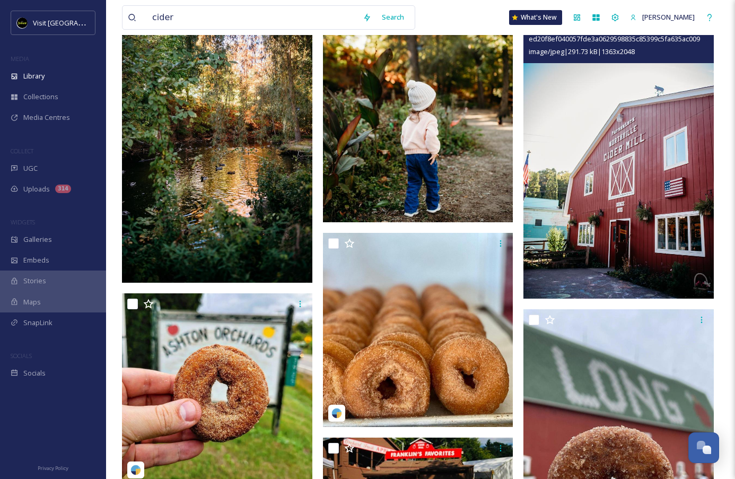 The height and width of the screenshot is (479, 735). Describe the element at coordinates (47, 117) in the screenshot. I see `span: Media Centres` at that location.